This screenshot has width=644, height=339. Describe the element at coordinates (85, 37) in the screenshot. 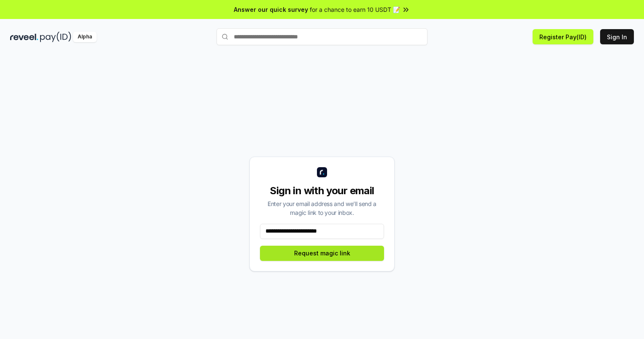

I see `div: Alpha` at that location.